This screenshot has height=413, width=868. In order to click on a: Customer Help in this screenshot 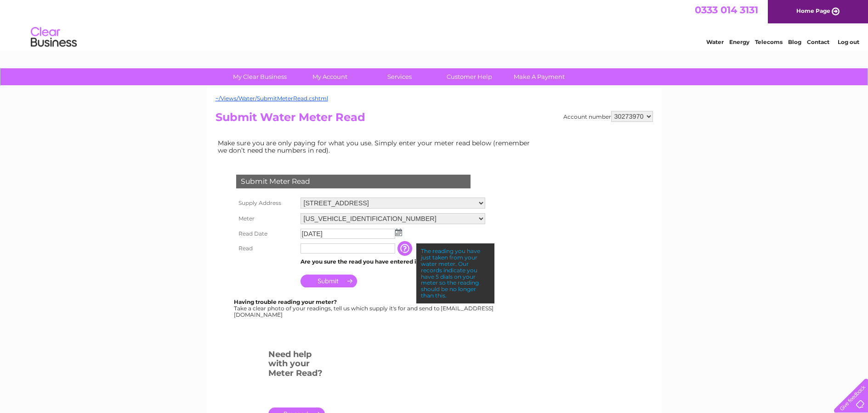, I will do `click(469, 76)`.